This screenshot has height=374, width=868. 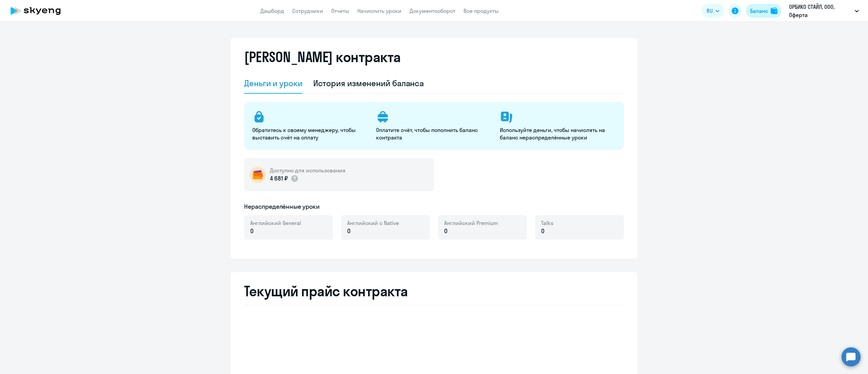 What do you see at coordinates (548, 223) in the screenshot?
I see `span: Talks` at bounding box center [548, 223].